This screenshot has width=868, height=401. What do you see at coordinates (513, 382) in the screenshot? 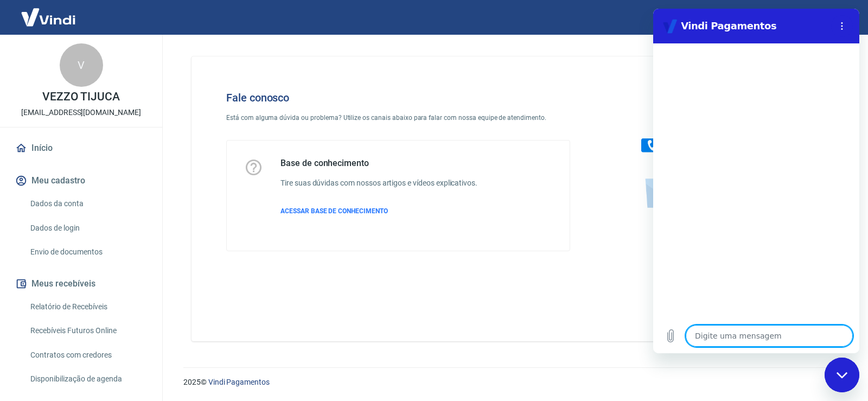
I see `p: 2025 ©` at bounding box center [513, 382].